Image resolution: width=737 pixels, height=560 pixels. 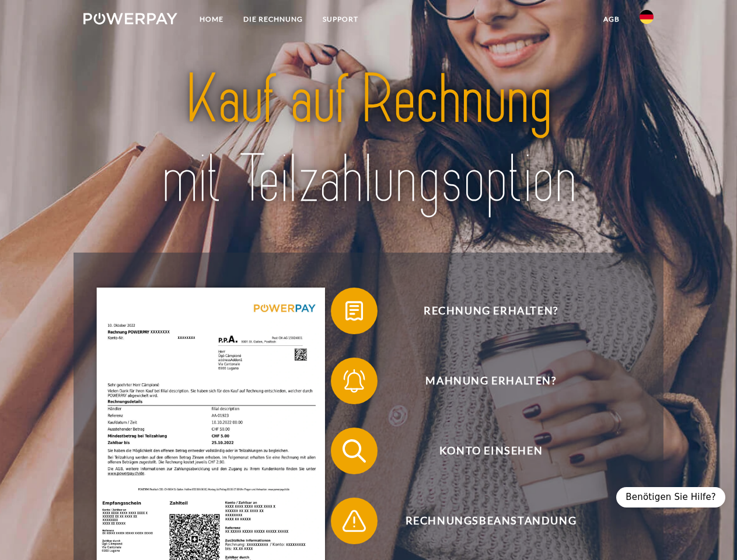 I want to click on a: Konto einsehen, so click(x=482, y=451).